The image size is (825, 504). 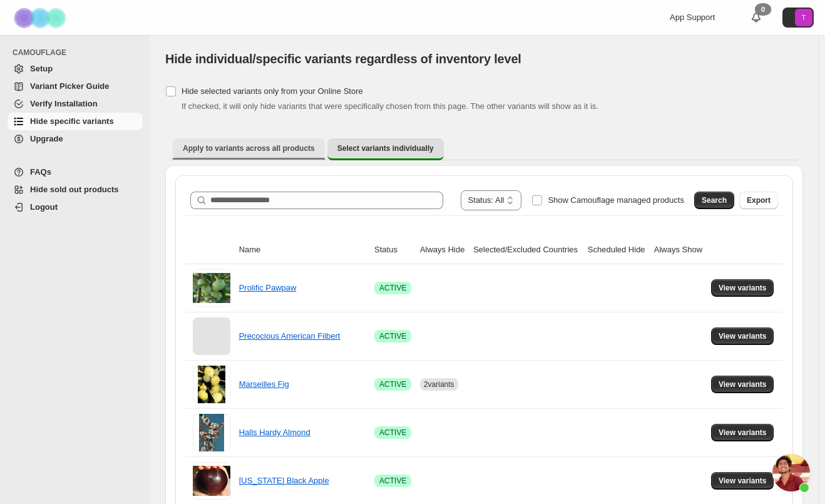 I want to click on button: Avatar with initials T, so click(x=798, y=18).